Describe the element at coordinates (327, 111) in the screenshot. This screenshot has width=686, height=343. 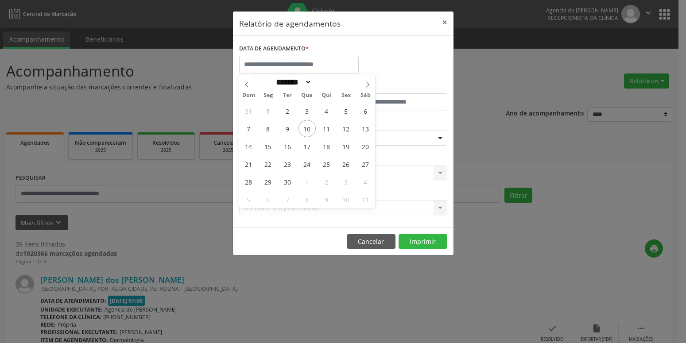
I see `span: Setembro 4, 2025` at that location.